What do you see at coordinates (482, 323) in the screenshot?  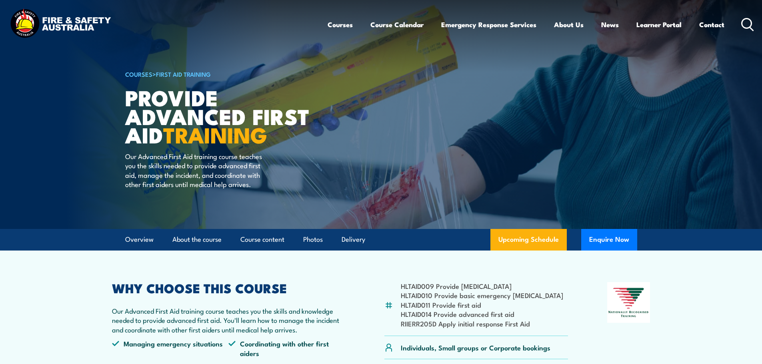 I see `li: RIIERR205D Apply initial response First Aid` at bounding box center [482, 323].